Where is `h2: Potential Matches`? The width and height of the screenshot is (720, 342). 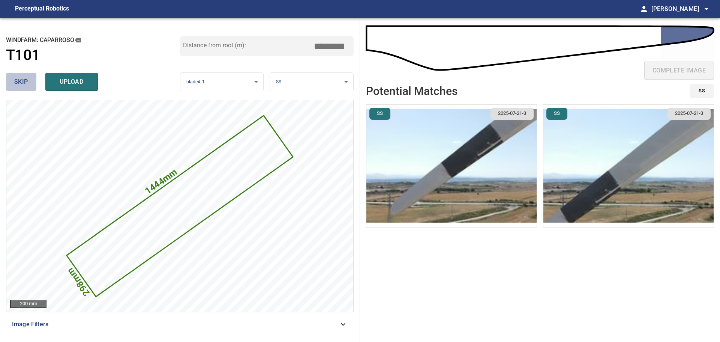 h2: Potential Matches is located at coordinates (412, 91).